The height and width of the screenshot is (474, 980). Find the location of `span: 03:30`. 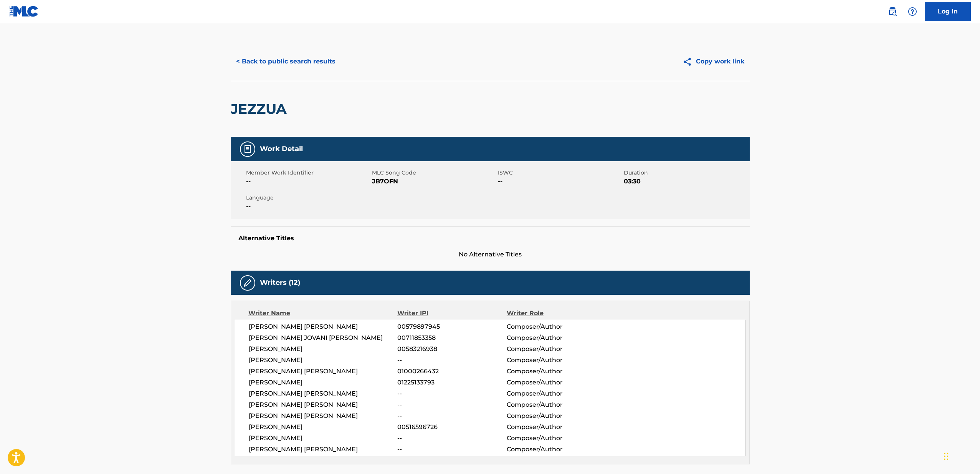

span: 03:30 is located at coordinates (685, 181).